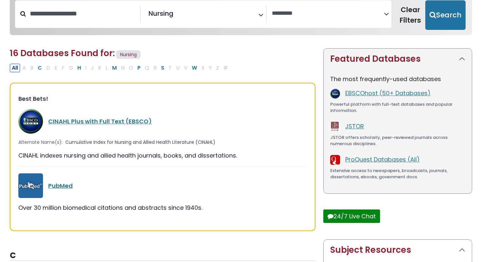  I want to click on span: Cumulative Index for Nursing and Allied Health Literature (CINAHL), so click(140, 142).